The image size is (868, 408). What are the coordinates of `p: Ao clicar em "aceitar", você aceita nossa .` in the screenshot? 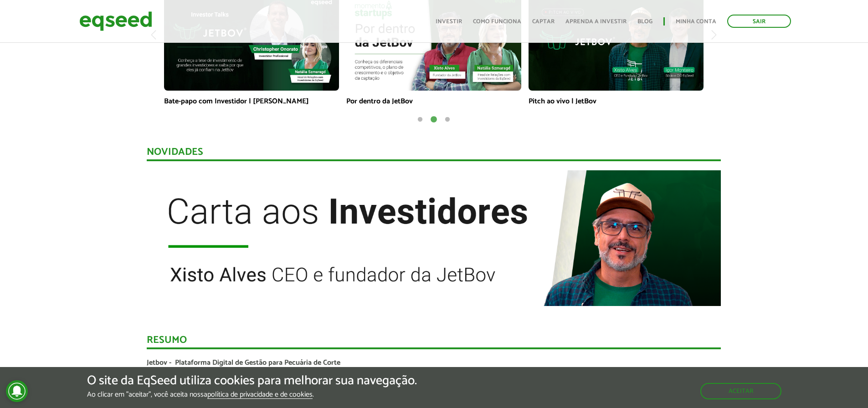 It's located at (252, 394).